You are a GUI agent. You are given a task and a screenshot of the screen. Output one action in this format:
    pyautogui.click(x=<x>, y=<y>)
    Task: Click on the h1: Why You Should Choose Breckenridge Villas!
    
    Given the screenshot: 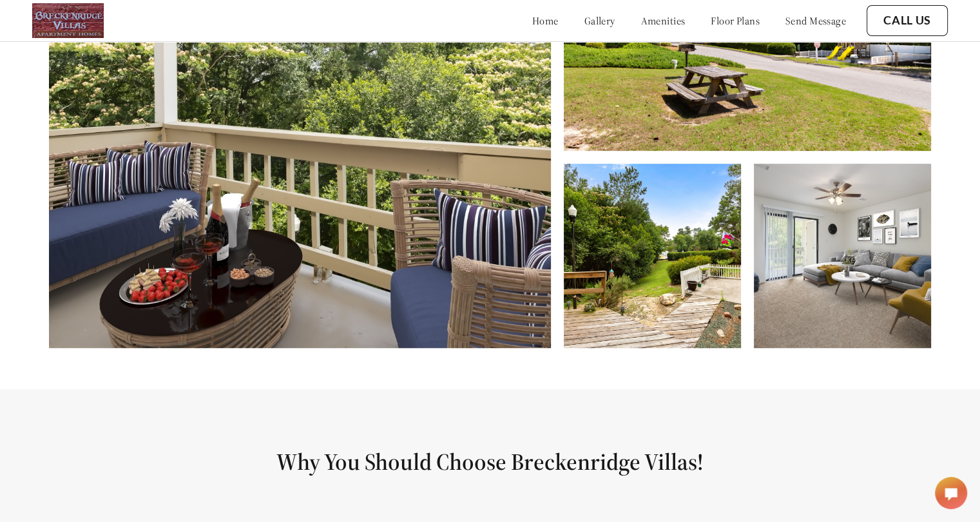 What is the action you would take?
    pyautogui.click(x=490, y=461)
    